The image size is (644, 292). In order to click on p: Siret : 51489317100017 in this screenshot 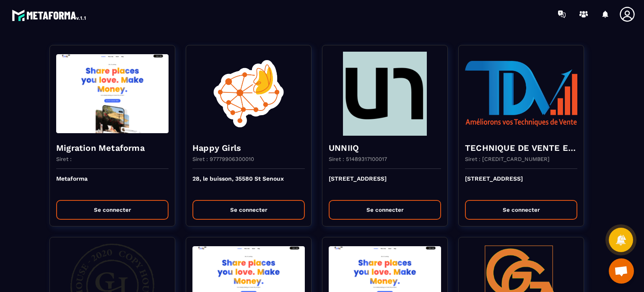, I will do `click(358, 159)`.